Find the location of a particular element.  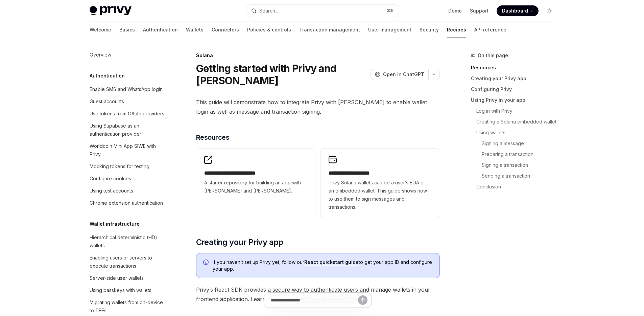

a: Chrome extension authentication is located at coordinates (128, 203).